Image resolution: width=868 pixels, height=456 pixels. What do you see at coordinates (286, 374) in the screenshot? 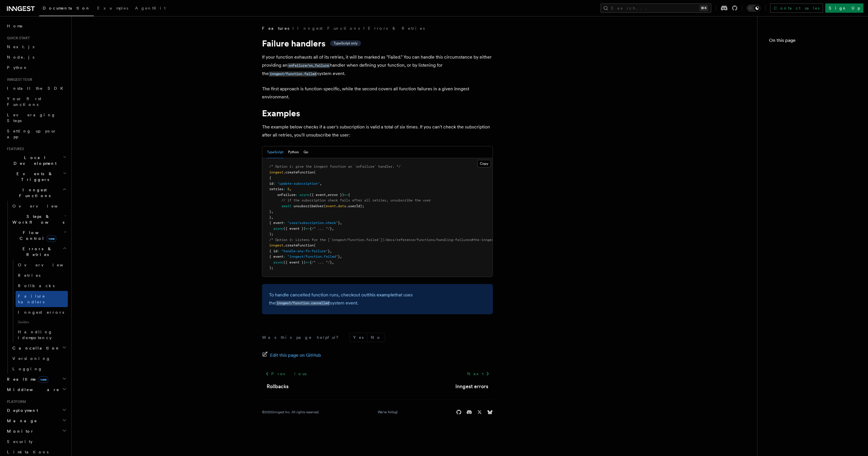
I see `a: Previous` at bounding box center [286, 374].